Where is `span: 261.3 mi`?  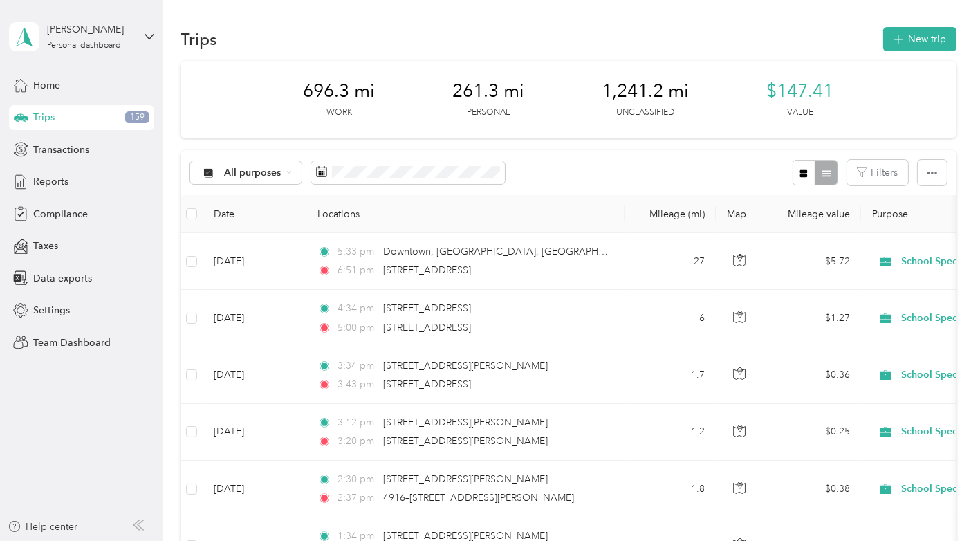
span: 261.3 mi is located at coordinates (489, 92).